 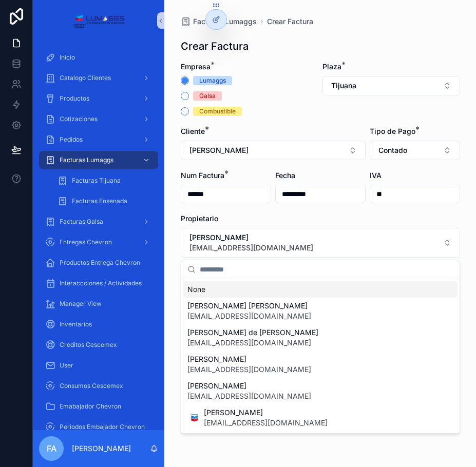 I want to click on span: Inicio, so click(x=67, y=58).